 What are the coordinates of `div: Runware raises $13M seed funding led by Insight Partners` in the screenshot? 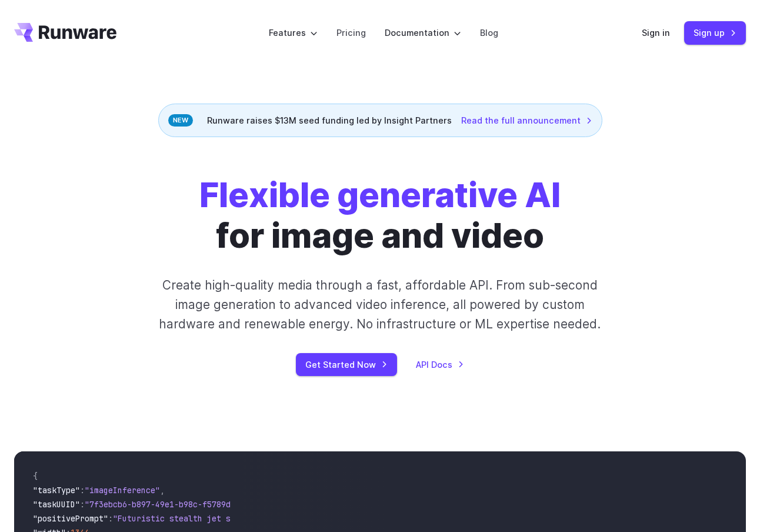 It's located at (380, 120).